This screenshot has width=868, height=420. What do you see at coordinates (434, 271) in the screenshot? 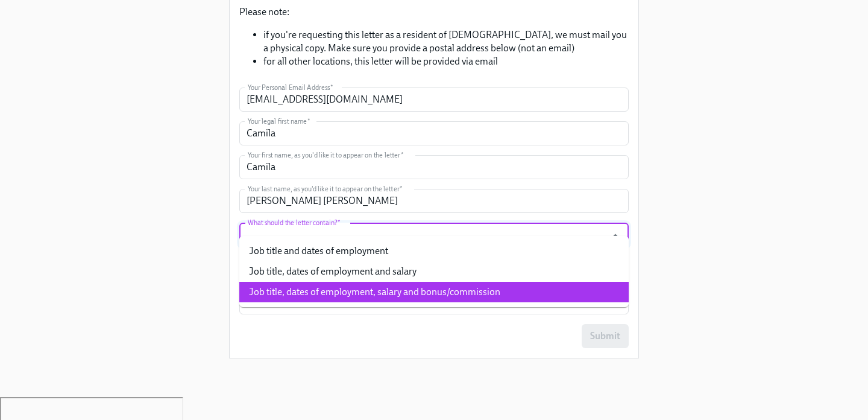
I see `li: Job title, dates of employment and salary` at bounding box center [434, 271].